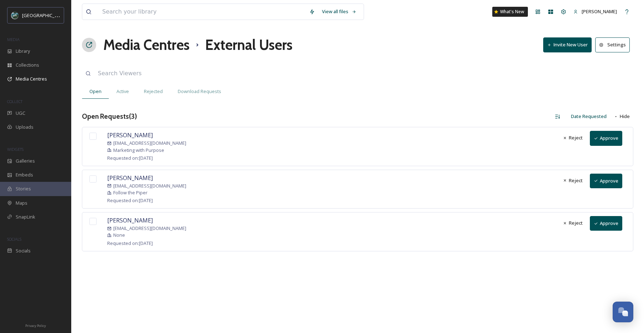 The width and height of the screenshot is (644, 333). Describe the element at coordinates (612, 44) in the screenshot. I see `button: Settings` at that location.